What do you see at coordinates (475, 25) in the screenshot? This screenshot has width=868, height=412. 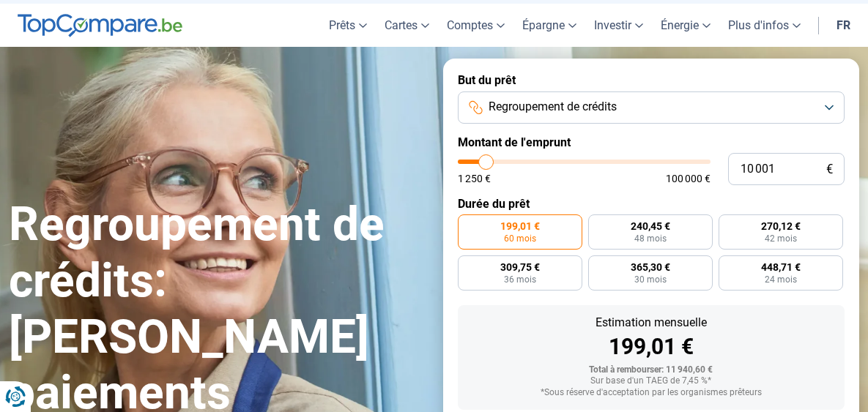 I see `a: Comptes` at bounding box center [475, 25].